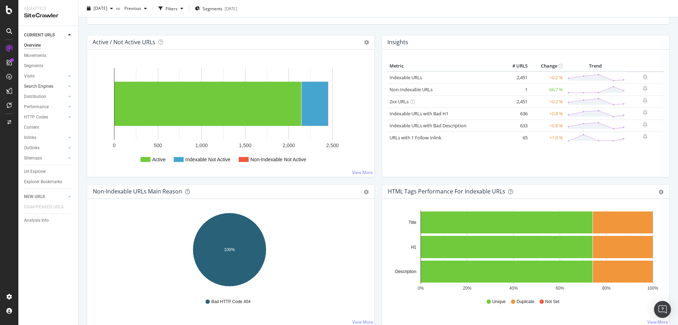 This screenshot has height=325, width=678. I want to click on text: 2,500, so click(332, 145).